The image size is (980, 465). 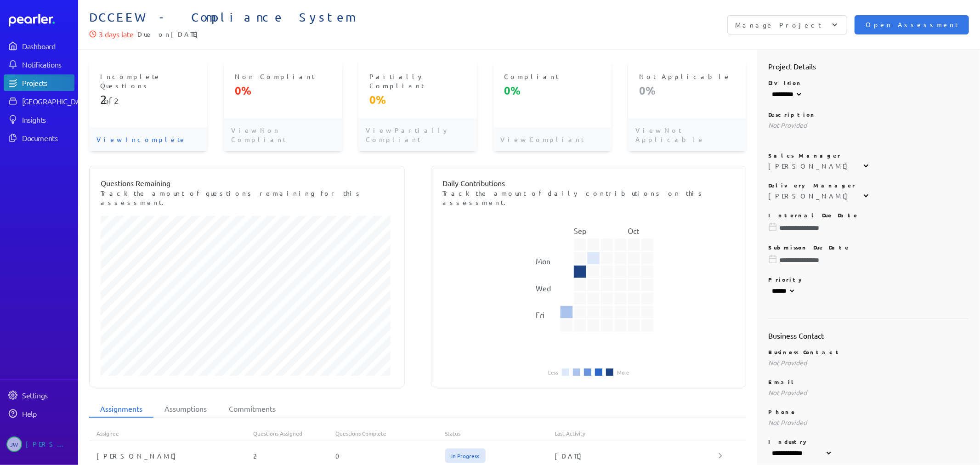 What do you see at coordinates (552, 139) in the screenshot?
I see `p: View Compliant` at bounding box center [552, 139].